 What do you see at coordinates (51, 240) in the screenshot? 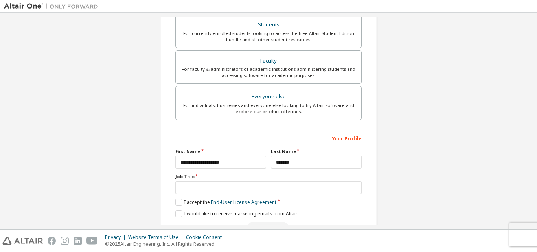
I see `img: facebook.svg` at bounding box center [51, 240].